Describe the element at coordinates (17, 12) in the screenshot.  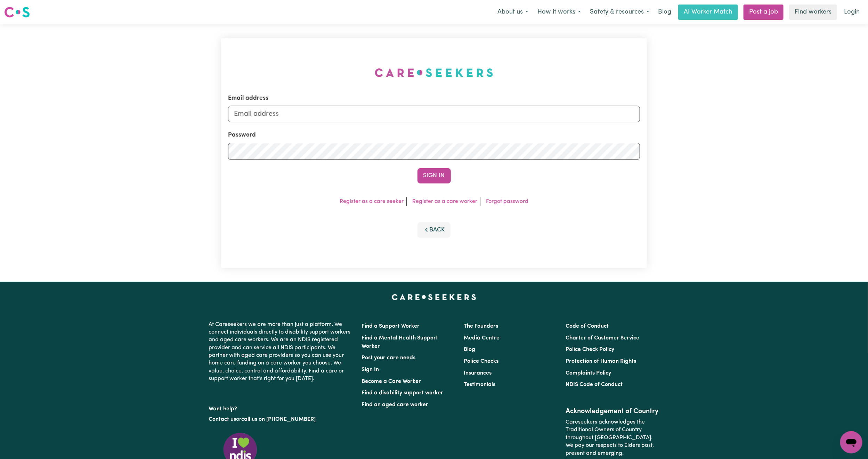
I see `img: Careseekers logo` at that location.